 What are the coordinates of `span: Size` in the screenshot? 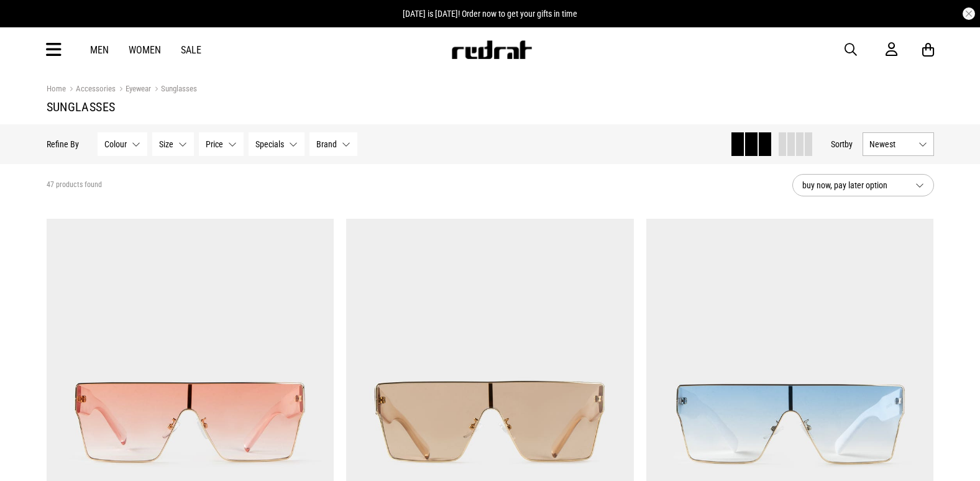 It's located at (166, 144).